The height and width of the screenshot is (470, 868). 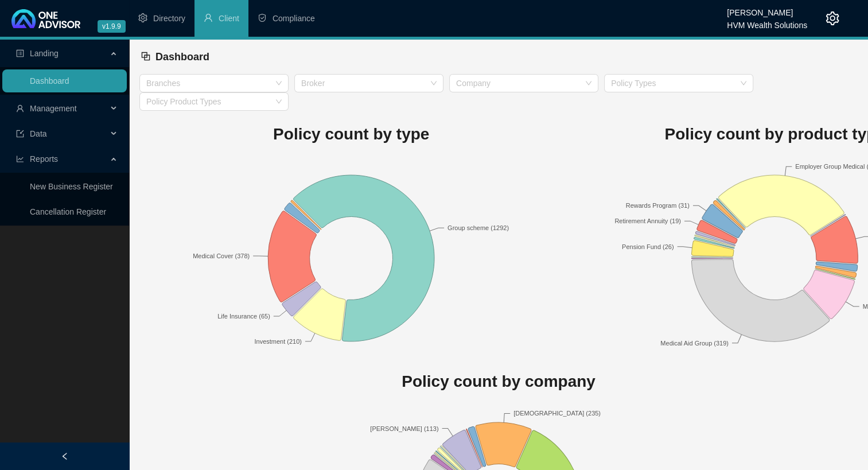 I want to click on span: Data, so click(x=38, y=134).